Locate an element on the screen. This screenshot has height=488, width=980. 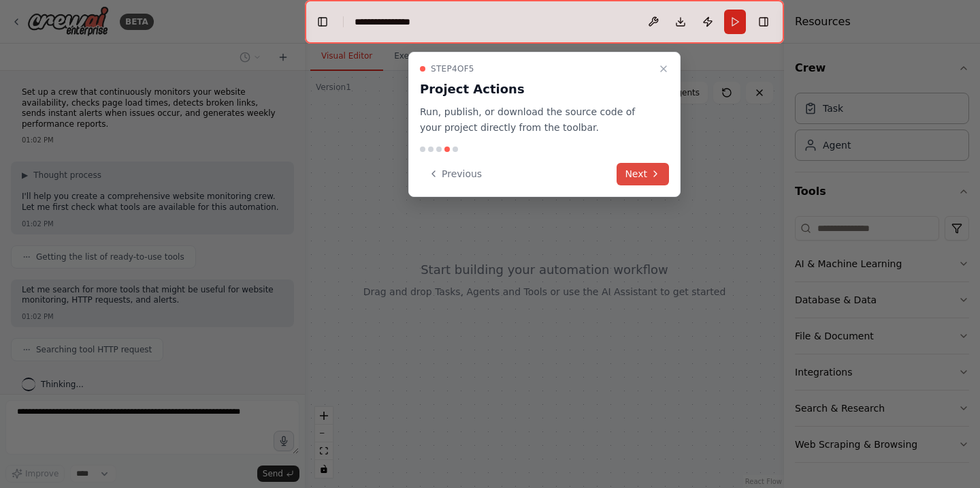
p: Run, publish, or download the source code of your project directly from the toolbar. is located at coordinates (536, 120).